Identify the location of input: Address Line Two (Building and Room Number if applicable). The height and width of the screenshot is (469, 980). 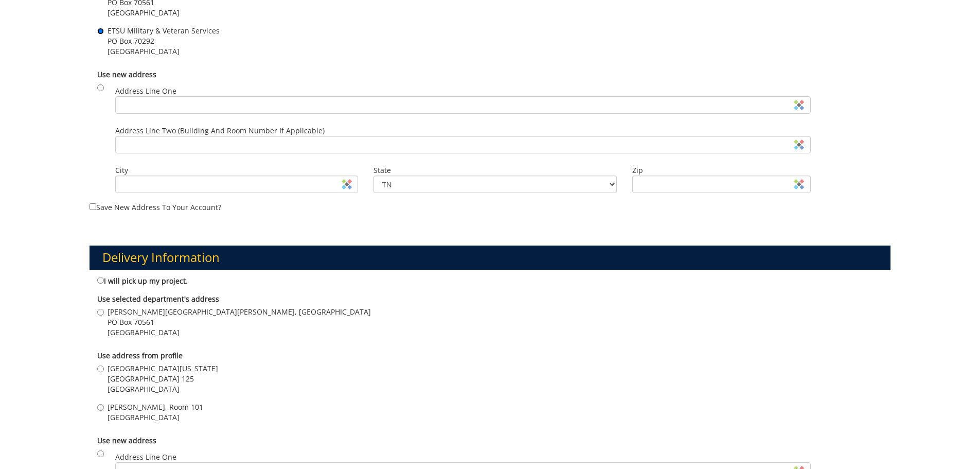
(463, 144).